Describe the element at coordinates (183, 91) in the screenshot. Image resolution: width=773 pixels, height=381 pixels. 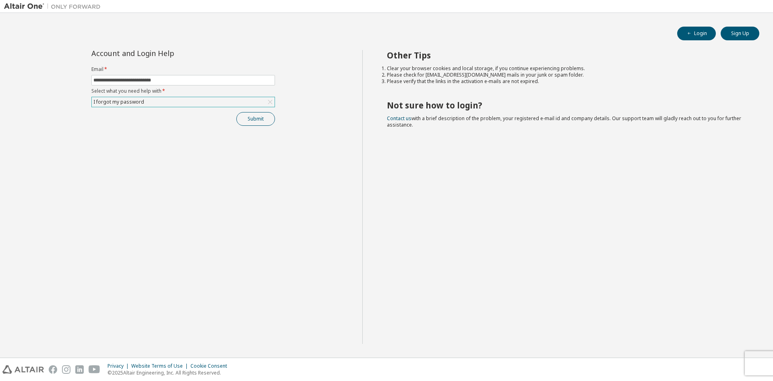
I see `label: Select what you need help with` at that location.